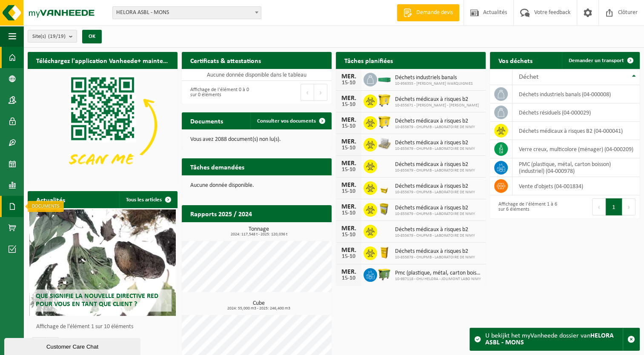 Image resolution: width=644 pixels, height=355 pixels. What do you see at coordinates (207, 120) in the screenshot?
I see `h2: Documents` at bounding box center [207, 120].